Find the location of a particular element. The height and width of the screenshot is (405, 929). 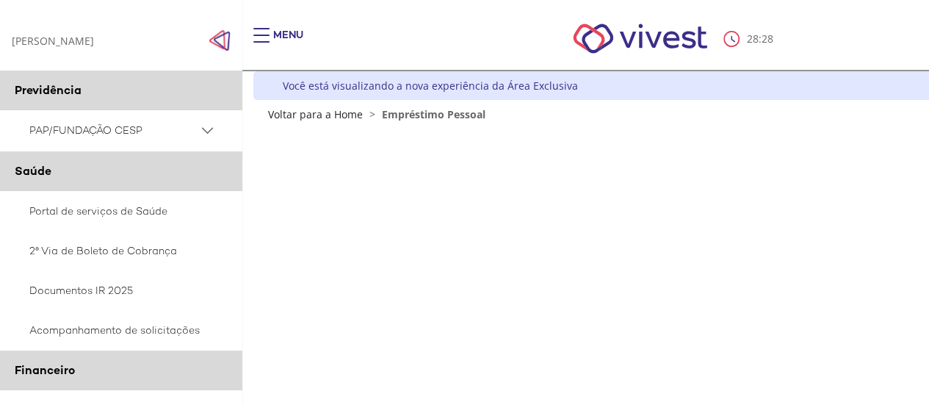

span: Saúde is located at coordinates (33, 170).